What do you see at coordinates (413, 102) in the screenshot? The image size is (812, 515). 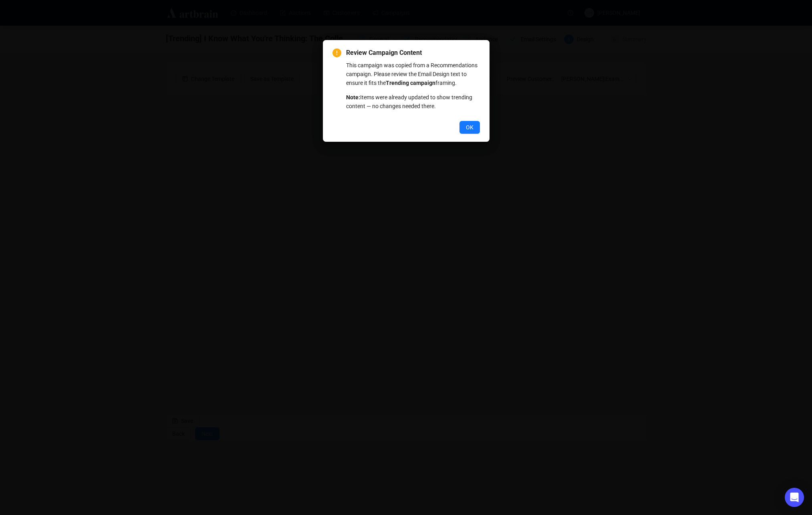 I see `p: Items were already updated to show trending content — no changes needed there.` at bounding box center [413, 102].